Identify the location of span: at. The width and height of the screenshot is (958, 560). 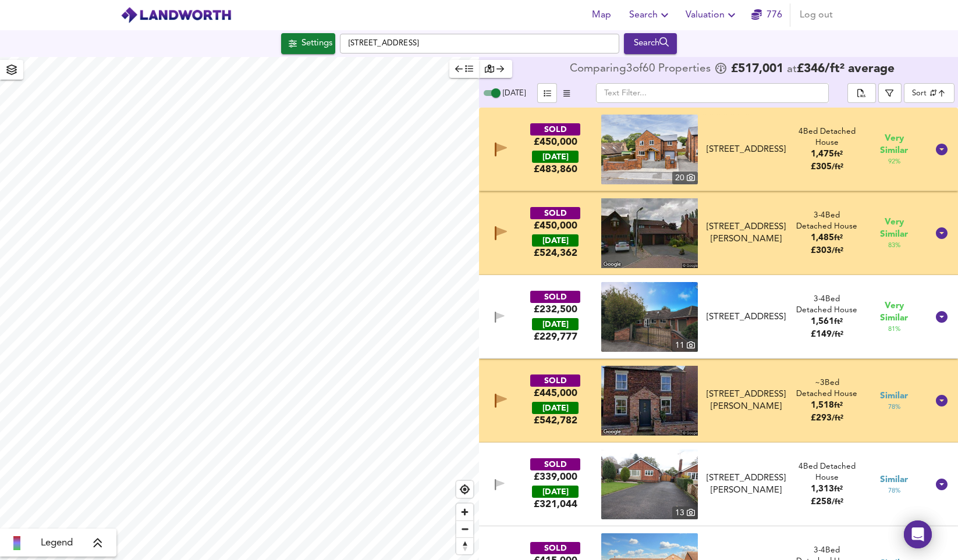
(791, 69).